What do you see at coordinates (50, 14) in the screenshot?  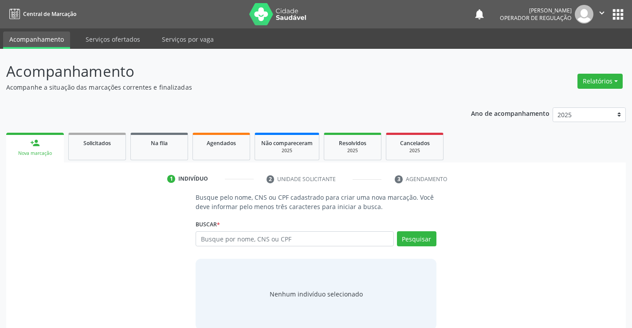 I see `span: Central de Marcação` at bounding box center [50, 14].